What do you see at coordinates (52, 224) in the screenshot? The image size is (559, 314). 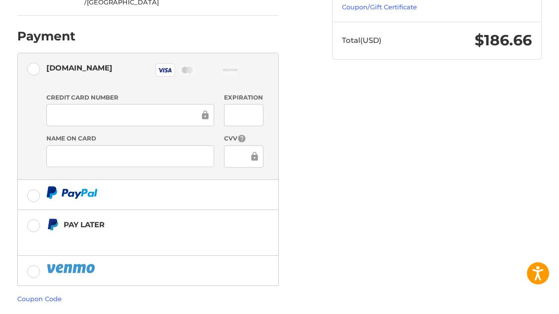 I see `img: Pay Later icon` at bounding box center [52, 224].